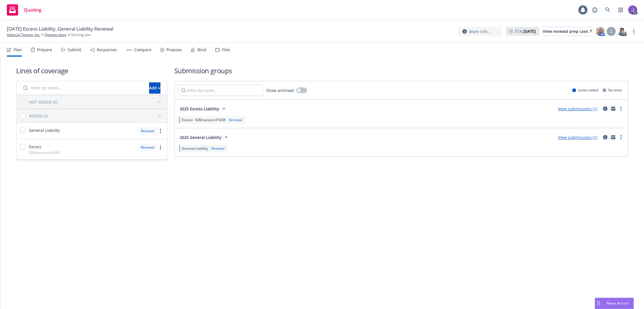 The image size is (644, 309). Describe the element at coordinates (74, 50) in the screenshot. I see `div: Submit` at that location.